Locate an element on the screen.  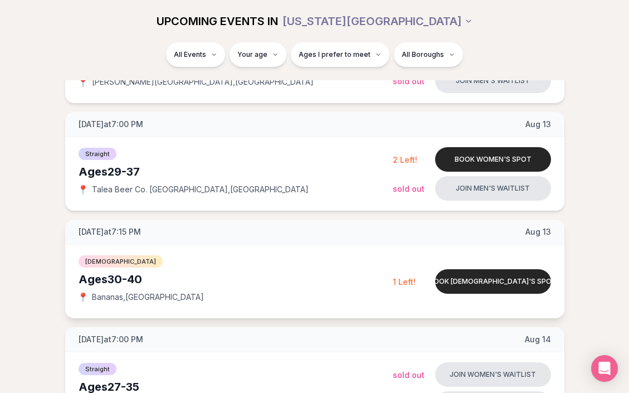
span: UPCOMING EVENTS IN is located at coordinates (217, 21).